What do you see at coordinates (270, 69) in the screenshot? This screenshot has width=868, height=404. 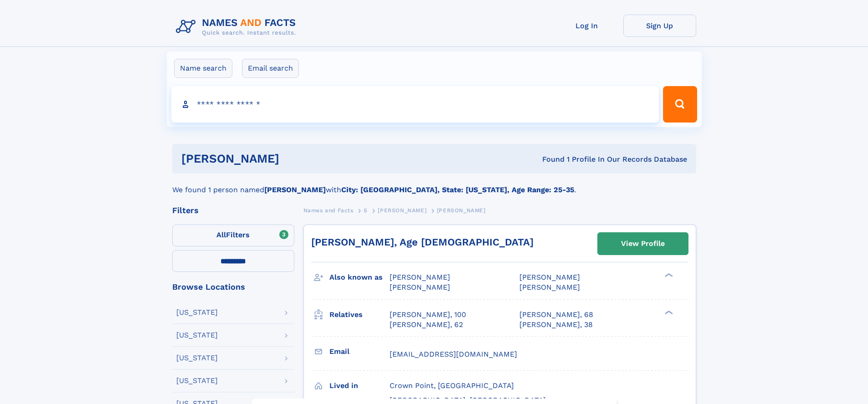 I see `label: Email search` at bounding box center [270, 69].